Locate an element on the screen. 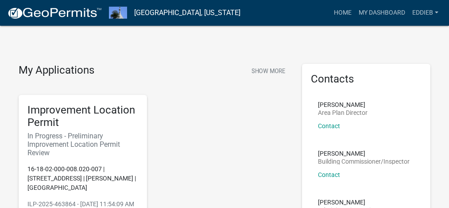 The image size is (449, 208). h5: Improvement Location Permit is located at coordinates (83, 116).